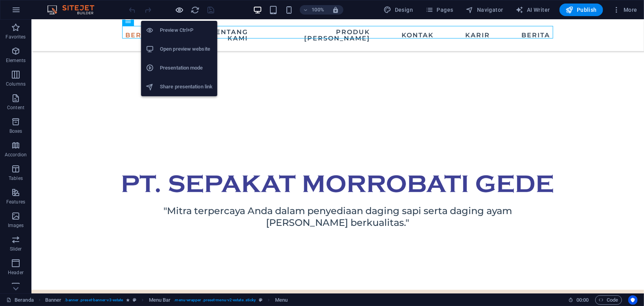 The width and height of the screenshot is (644, 306). I want to click on p: Tables, so click(16, 178).